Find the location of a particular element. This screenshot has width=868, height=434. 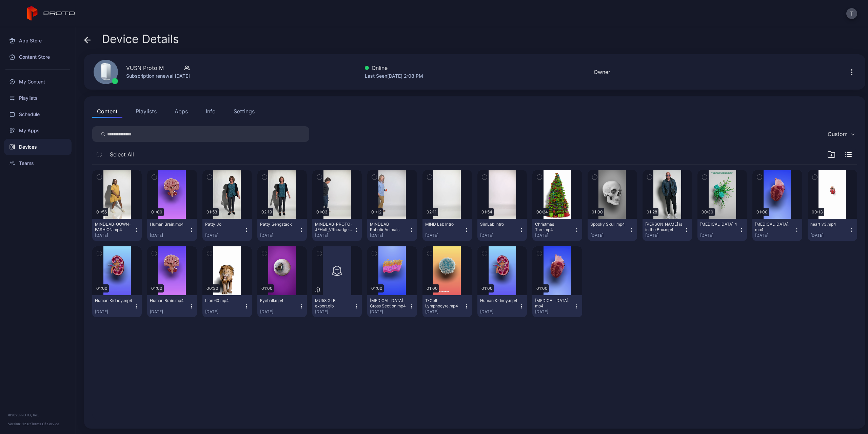

div: MU58 GLB export.glb is located at coordinates (334, 304).